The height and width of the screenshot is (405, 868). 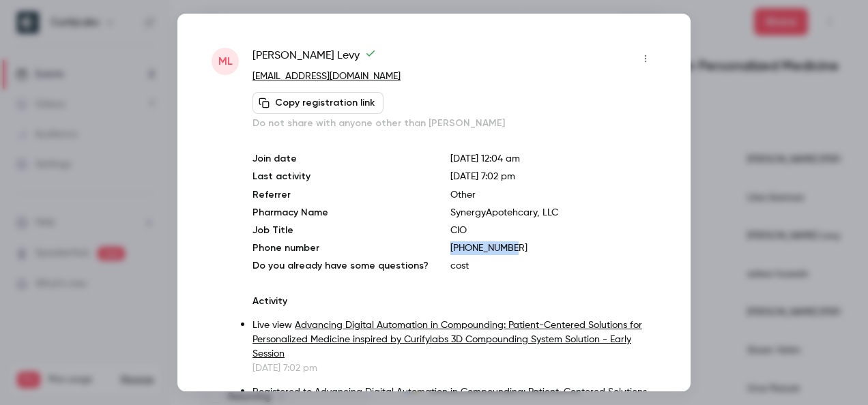 What do you see at coordinates (340, 195) in the screenshot?
I see `p: Referrer` at bounding box center [340, 195].